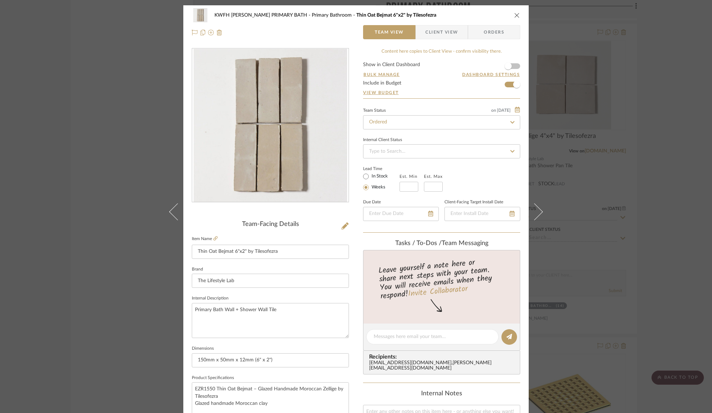 The height and width of the screenshot is (413, 712). Describe the element at coordinates (270, 126) in the screenshot. I see `div: 0` at that location.